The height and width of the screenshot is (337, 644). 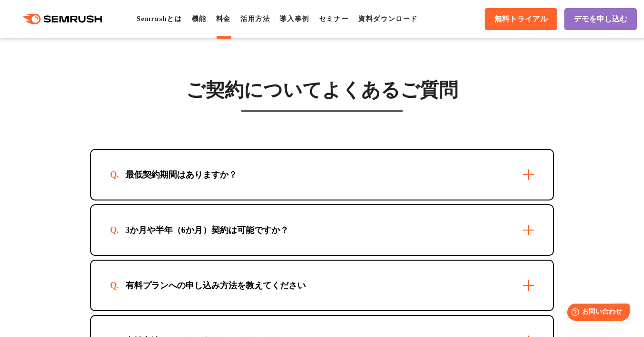 What do you see at coordinates (294, 19) in the screenshot?
I see `a: 導入事例` at bounding box center [294, 19].